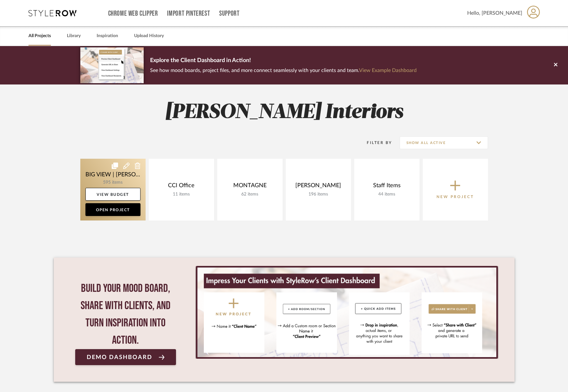 Image resolution: width=568 pixels, height=392 pixels. Describe the element at coordinates (376, 143) in the screenshot. I see `div: Filter By` at that location.